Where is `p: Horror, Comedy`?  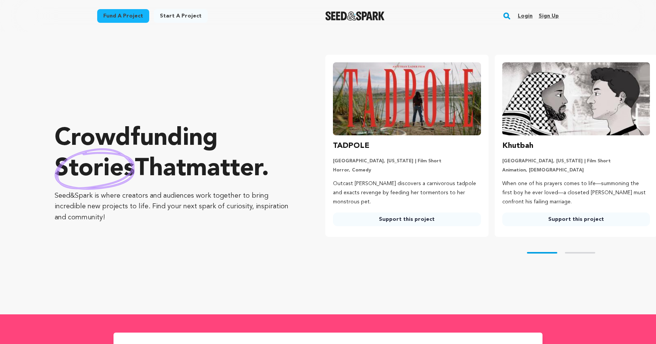 p: Horror, Comedy is located at coordinates (407, 170).